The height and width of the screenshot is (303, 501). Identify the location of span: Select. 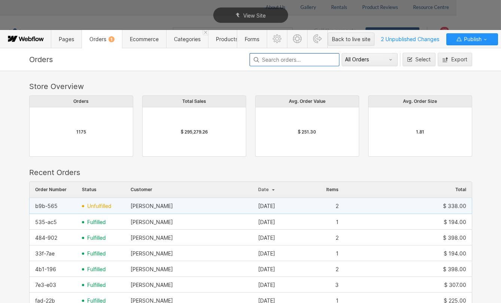
(423, 59).